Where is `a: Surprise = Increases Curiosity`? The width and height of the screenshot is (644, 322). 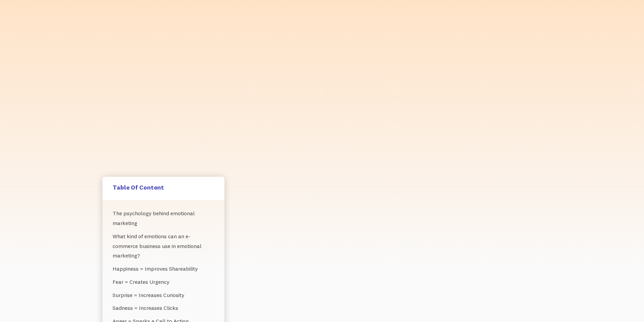
a: Surprise = Increases Curiosity is located at coordinates (163, 295).